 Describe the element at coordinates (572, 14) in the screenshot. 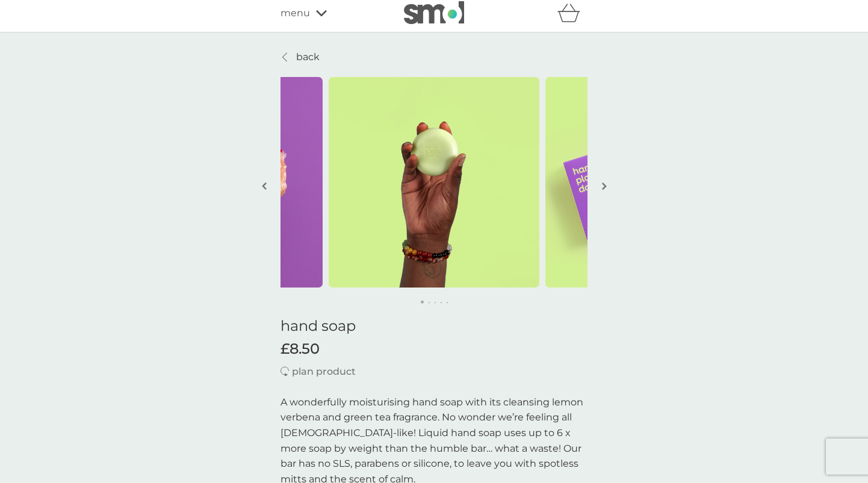

I see `div: basket` at that location.